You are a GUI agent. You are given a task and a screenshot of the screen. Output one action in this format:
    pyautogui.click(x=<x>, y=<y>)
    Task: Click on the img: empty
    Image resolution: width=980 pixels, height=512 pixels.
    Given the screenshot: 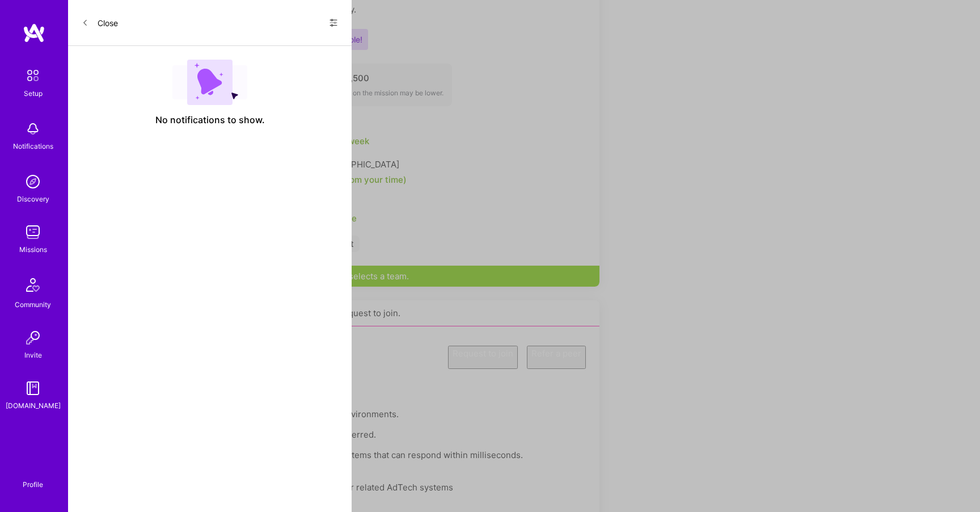 What is the action you would take?
    pyautogui.click(x=210, y=82)
    